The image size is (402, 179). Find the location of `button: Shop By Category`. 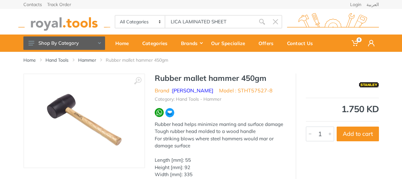

button: Shop By Category is located at coordinates (64, 43).